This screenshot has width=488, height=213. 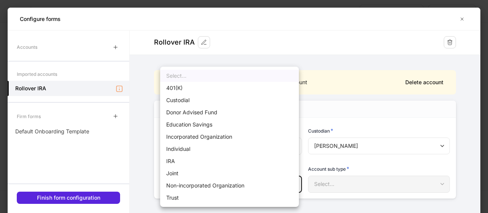 I want to click on li: Education Savings, so click(x=230, y=125).